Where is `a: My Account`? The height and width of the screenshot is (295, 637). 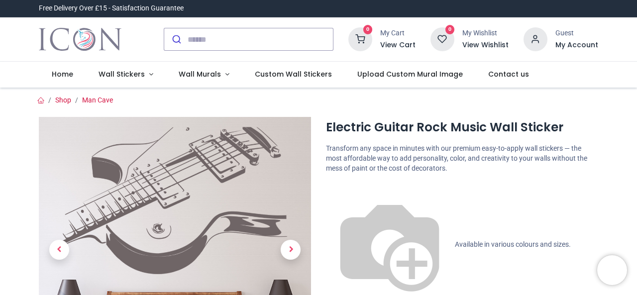
a: My Account is located at coordinates (577, 45).